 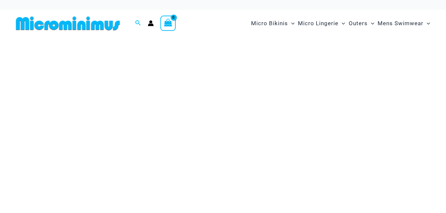 I want to click on a: Micro BikinisMenu ToggleMenu Toggle, so click(x=273, y=23).